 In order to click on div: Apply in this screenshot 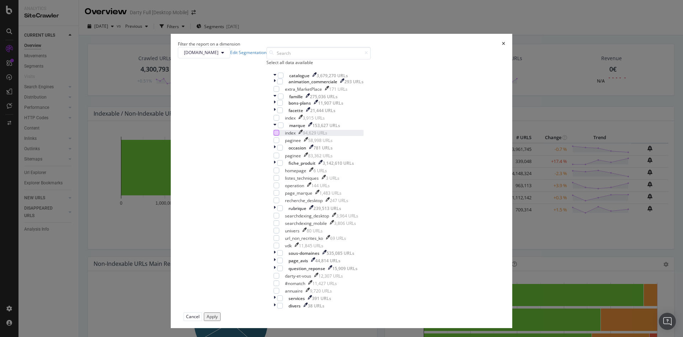, I will do `click(212, 316)`.